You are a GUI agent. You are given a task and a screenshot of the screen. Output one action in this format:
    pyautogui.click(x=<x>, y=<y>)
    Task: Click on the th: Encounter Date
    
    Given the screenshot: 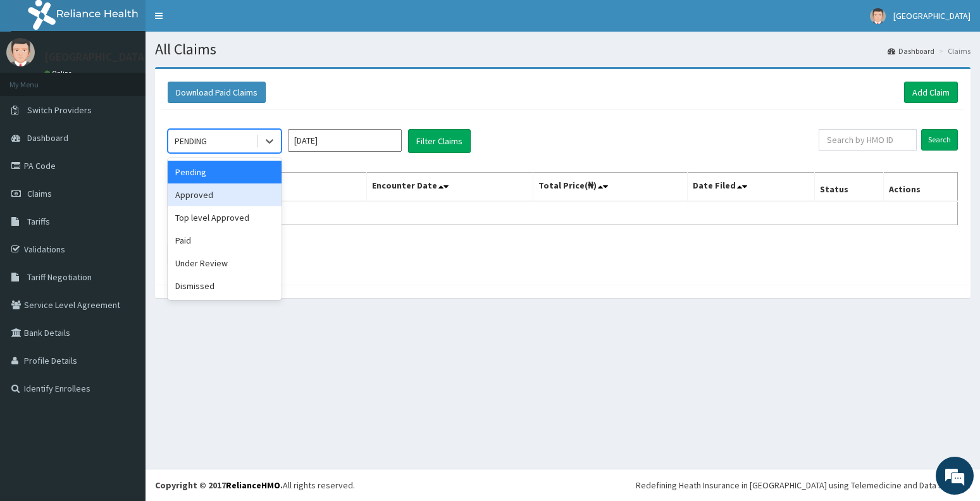 What is the action you would take?
    pyautogui.click(x=450, y=187)
    